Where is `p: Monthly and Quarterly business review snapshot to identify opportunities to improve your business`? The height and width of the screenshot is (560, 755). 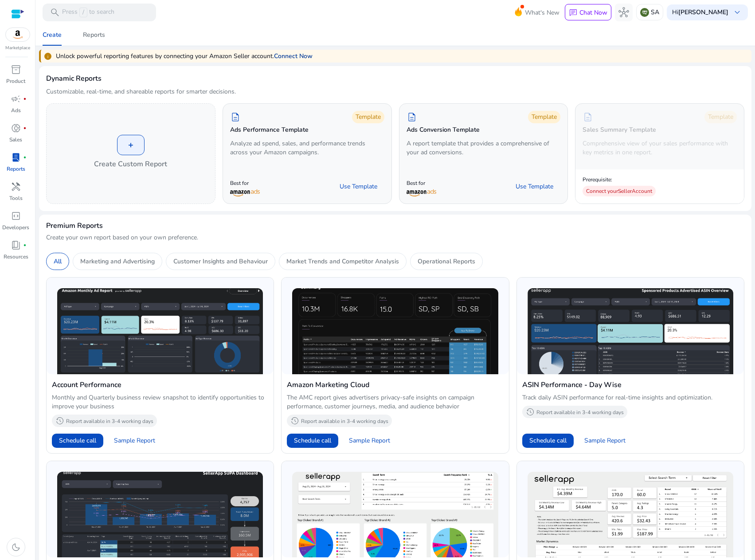 p: Monthly and Quarterly business review snapshot to identify opportunities to improve your business is located at coordinates (160, 402).